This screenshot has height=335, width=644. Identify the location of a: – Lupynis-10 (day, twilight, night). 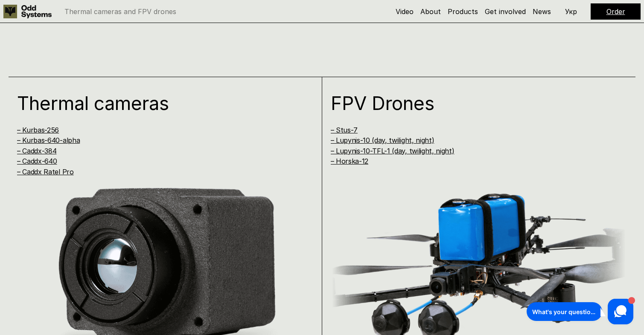
(382, 140).